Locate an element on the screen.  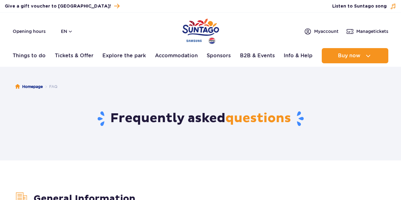
span: My account is located at coordinates (326, 31).